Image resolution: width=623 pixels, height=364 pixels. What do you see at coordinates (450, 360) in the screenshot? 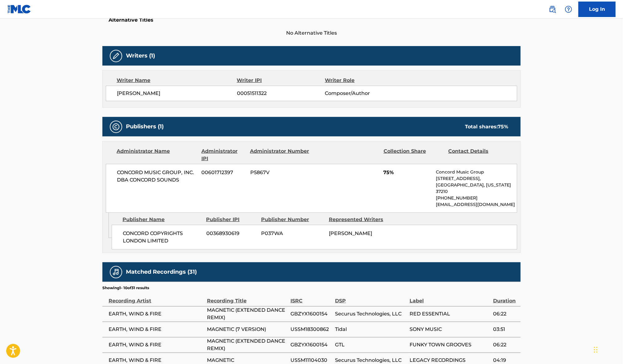
I see `span: LEGACY RECORDINGS` at bounding box center [450, 360].